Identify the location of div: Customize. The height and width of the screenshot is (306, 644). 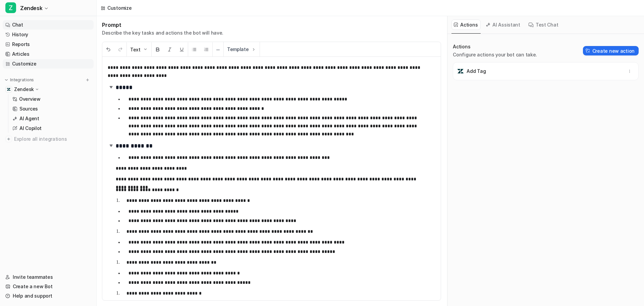
(119, 7).